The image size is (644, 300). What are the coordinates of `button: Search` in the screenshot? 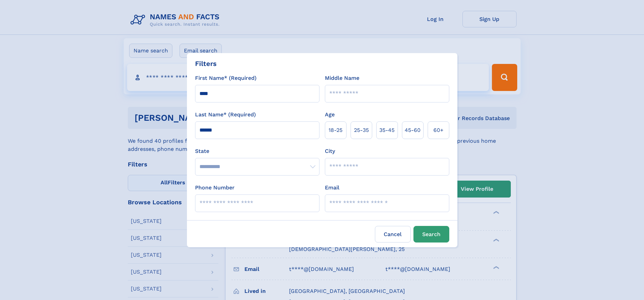 It's located at (432, 234).